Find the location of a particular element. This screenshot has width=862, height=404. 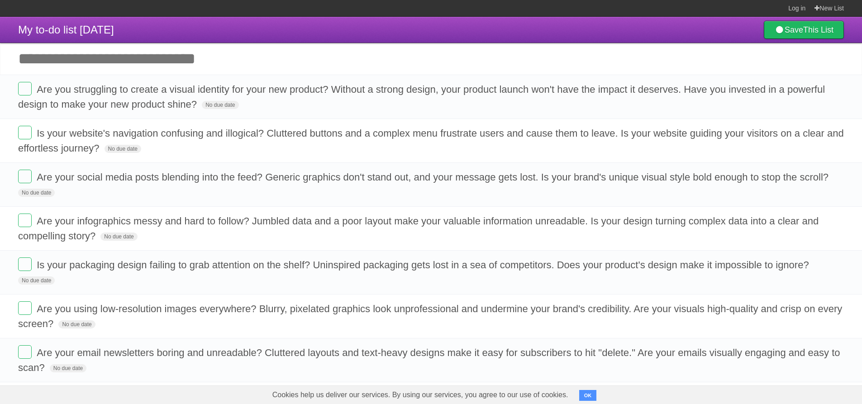

span: Are your social media posts blending into the feed? Generic graphics don't stand out, and your me... is located at coordinates (434, 177).